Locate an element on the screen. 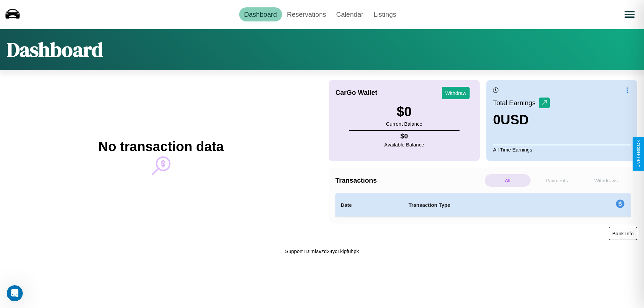 This screenshot has height=308, width=644. h4: Transactions is located at coordinates (409, 180).